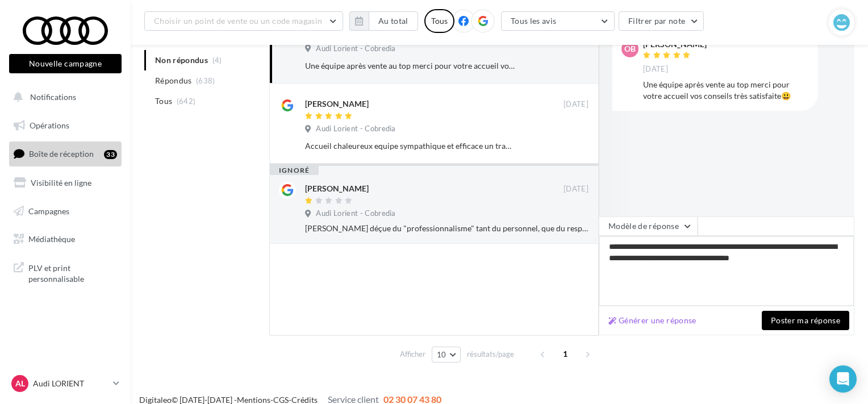 The width and height of the screenshot is (868, 404). Describe the element at coordinates (186, 101) in the screenshot. I see `span: (642)` at that location.